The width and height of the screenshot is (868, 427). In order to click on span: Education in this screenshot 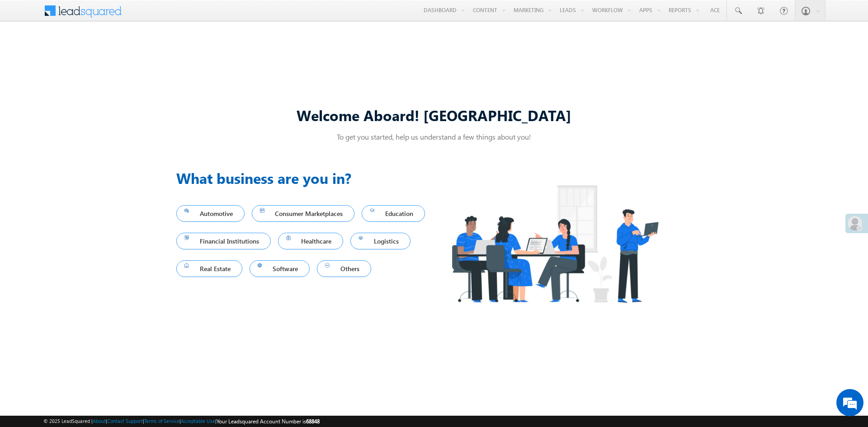, I will do `click(394, 213)`.